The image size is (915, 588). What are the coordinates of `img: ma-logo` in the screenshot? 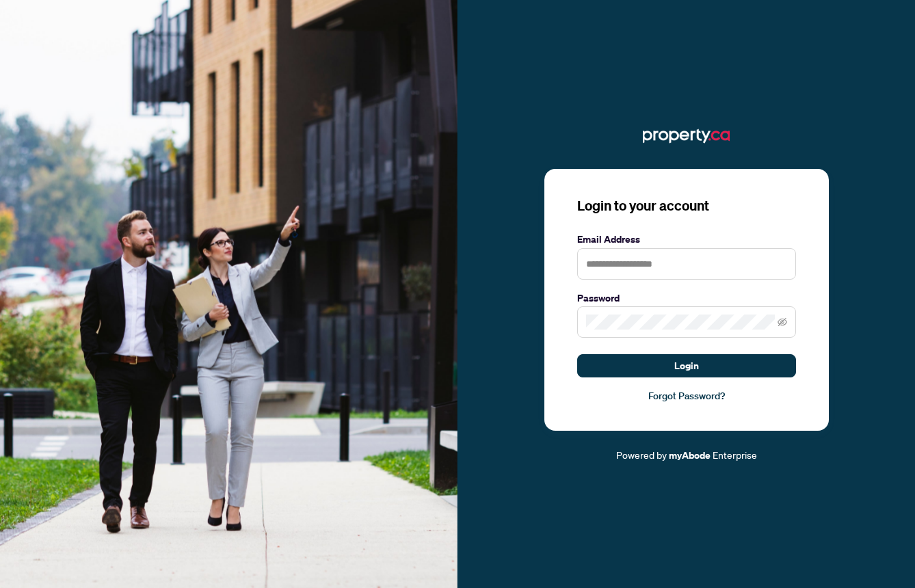 It's located at (686, 136).